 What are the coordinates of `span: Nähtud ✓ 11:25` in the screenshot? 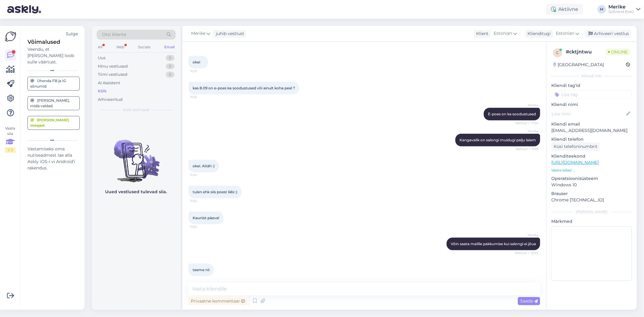 It's located at (527, 148).